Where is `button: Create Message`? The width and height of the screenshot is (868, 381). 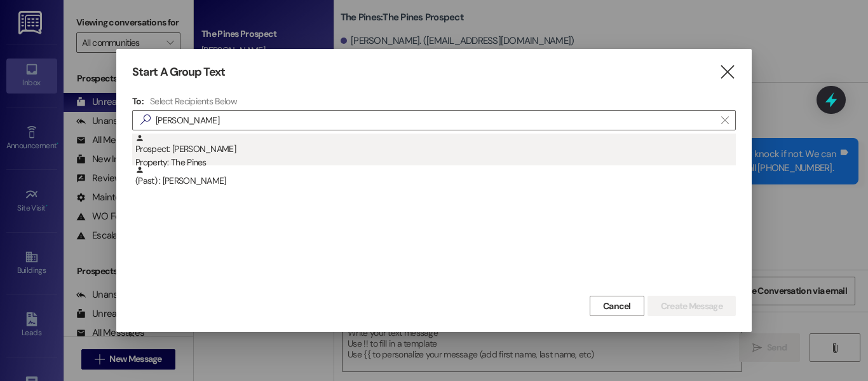 button: Create Message is located at coordinates (691, 306).